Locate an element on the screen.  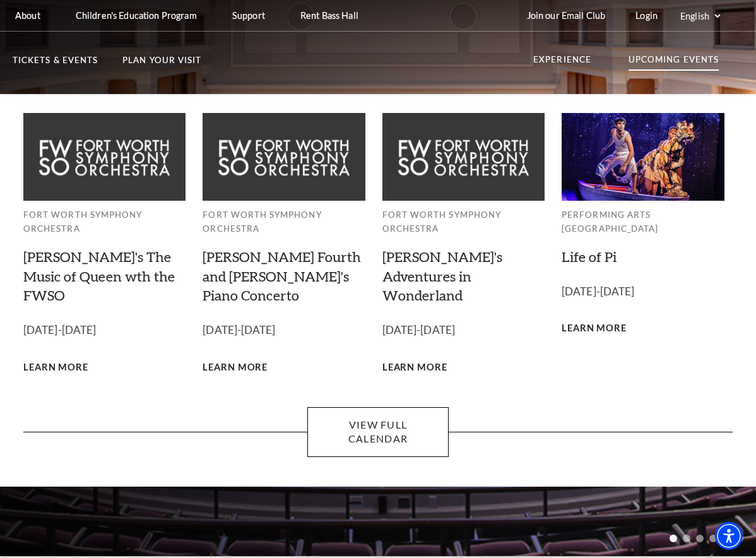
select: Select: is located at coordinates (699, 16).